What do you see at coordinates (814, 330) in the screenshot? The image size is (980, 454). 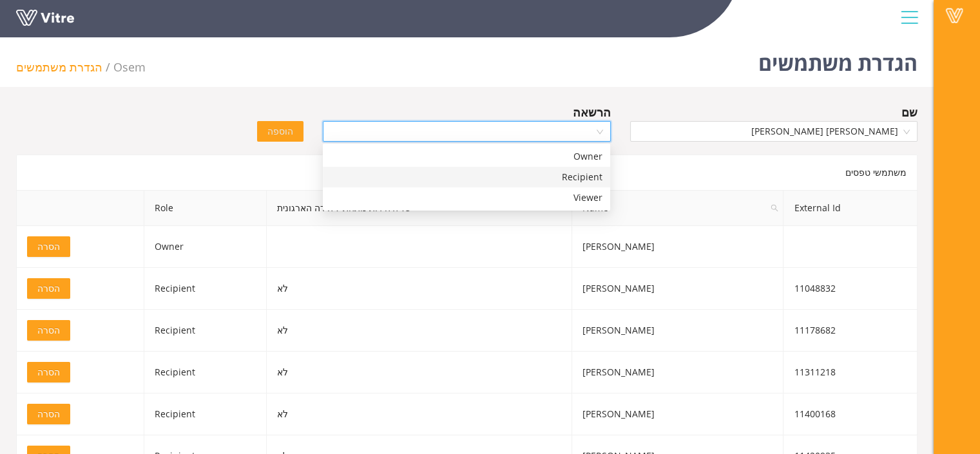 I see `span: 11178682` at bounding box center [814, 330].